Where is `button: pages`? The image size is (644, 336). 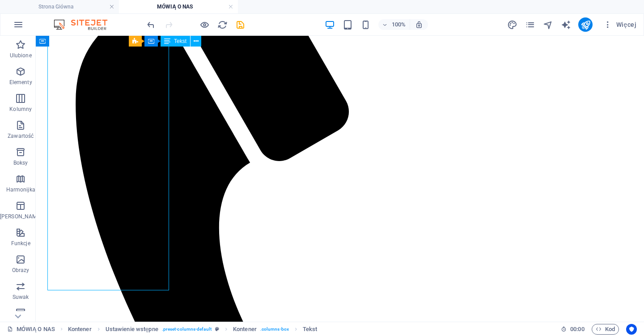 button: pages is located at coordinates (530, 24).